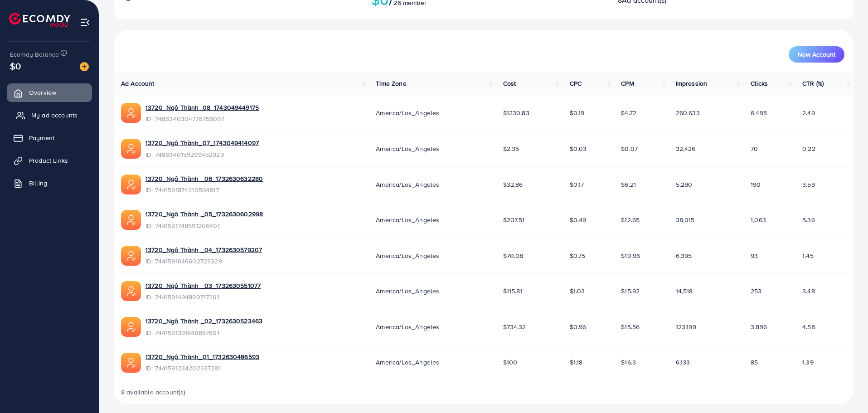 This screenshot has width=868, height=413. I want to click on span: 14,518, so click(685, 291).